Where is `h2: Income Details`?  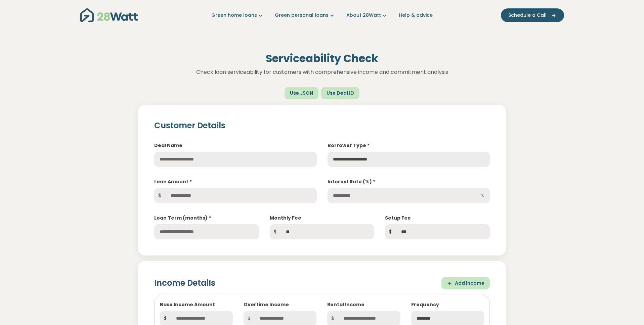 h2: Income Details is located at coordinates (185, 283).